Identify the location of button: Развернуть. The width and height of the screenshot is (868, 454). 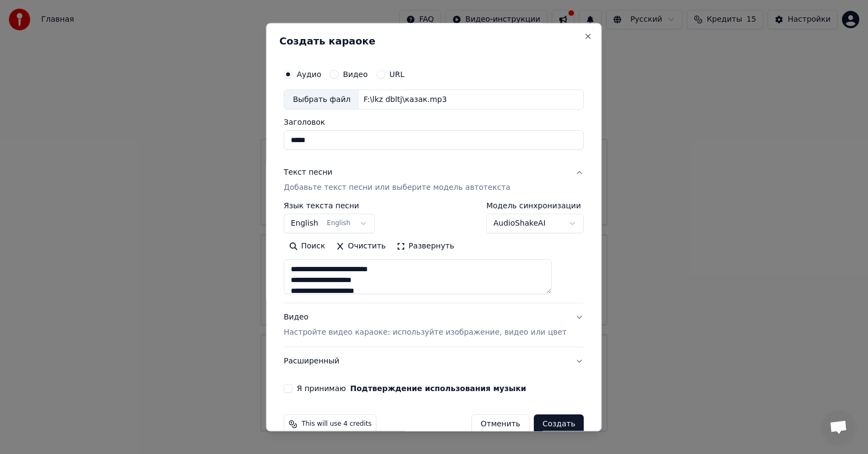
(426, 247).